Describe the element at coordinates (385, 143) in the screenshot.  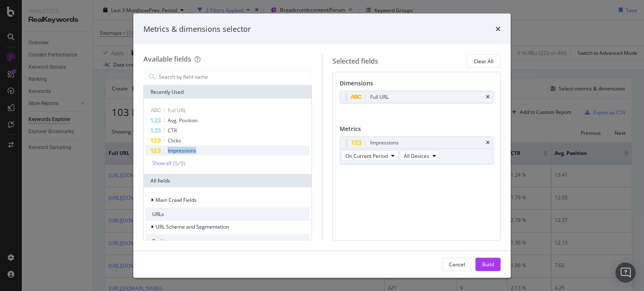
I see `div: Impressions` at that location.